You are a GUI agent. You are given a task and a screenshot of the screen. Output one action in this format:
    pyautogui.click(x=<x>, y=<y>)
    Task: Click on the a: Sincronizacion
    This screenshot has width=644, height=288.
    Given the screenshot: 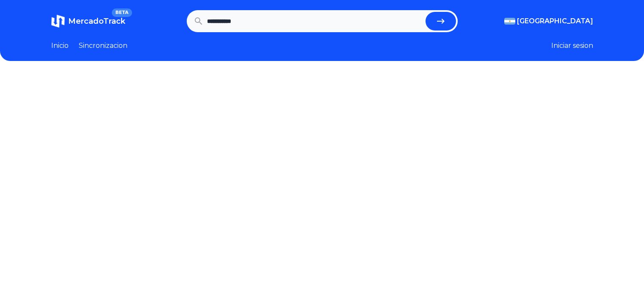 What is the action you would take?
    pyautogui.click(x=103, y=46)
    